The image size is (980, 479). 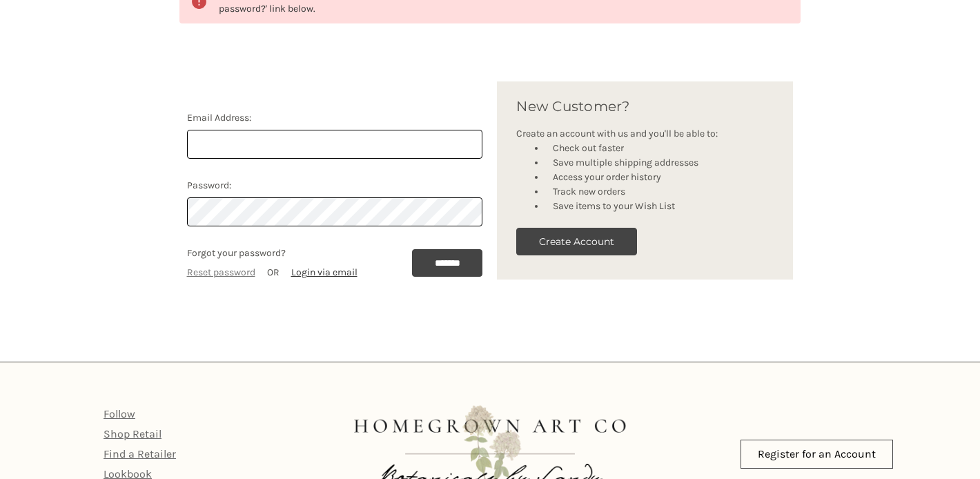 What do you see at coordinates (576, 245) in the screenshot?
I see `a: Create Account` at bounding box center [576, 245].